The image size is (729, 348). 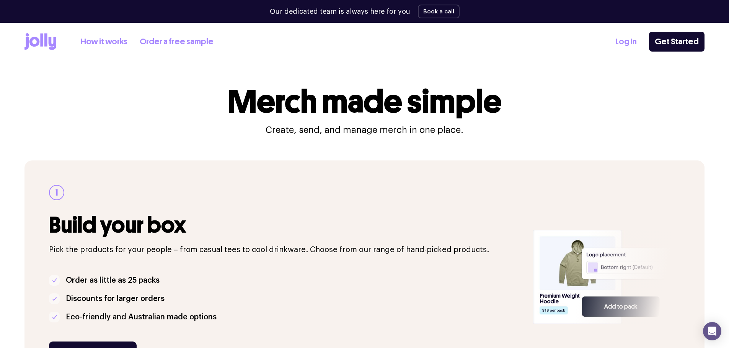 What do you see at coordinates (115, 299) in the screenshot?
I see `p: Discounts for larger orders` at bounding box center [115, 299].